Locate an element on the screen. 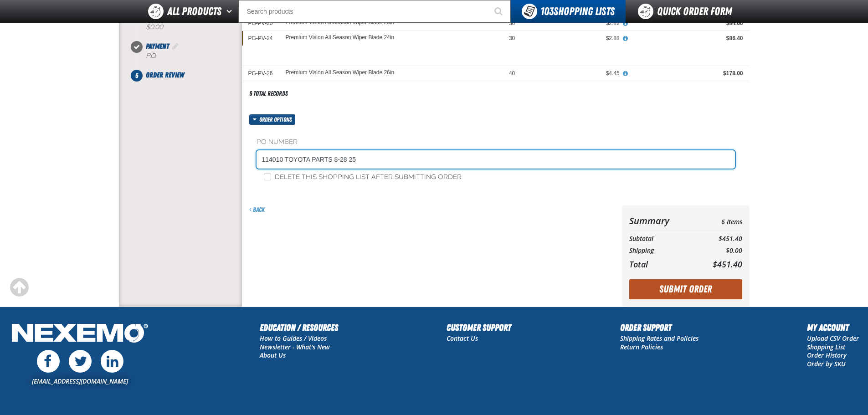 This screenshot has height=415, width=868. th: Total is located at coordinates (661, 264).